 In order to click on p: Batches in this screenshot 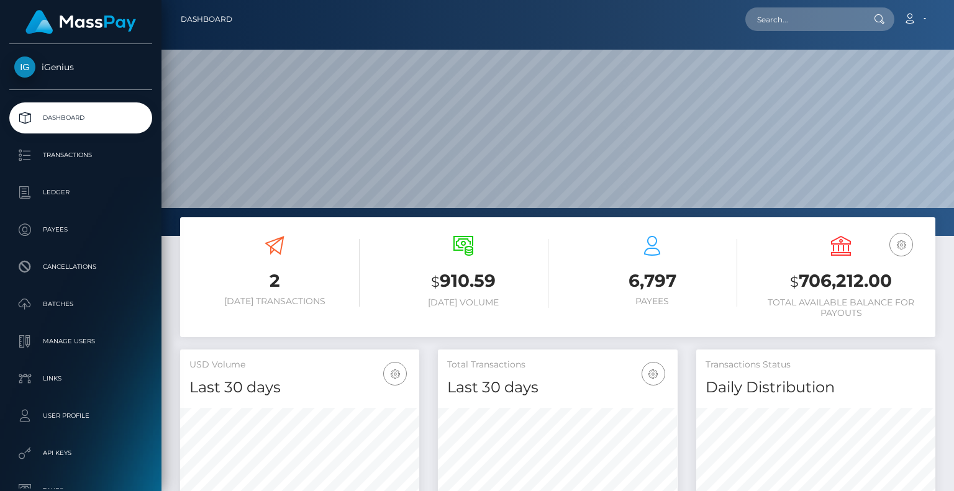, I will do `click(81, 304)`.